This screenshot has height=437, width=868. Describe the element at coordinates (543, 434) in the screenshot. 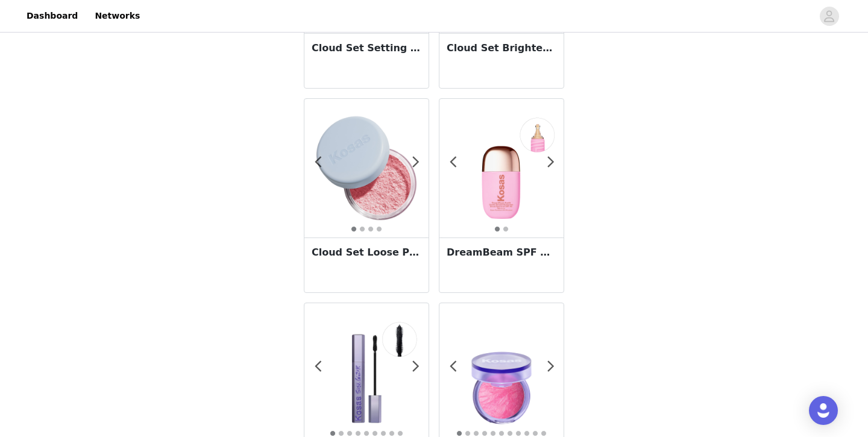

I see `button: 11` at that location.